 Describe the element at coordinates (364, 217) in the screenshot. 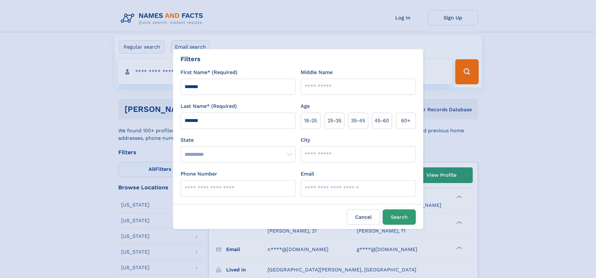

I see `label: Cancel` at that location.